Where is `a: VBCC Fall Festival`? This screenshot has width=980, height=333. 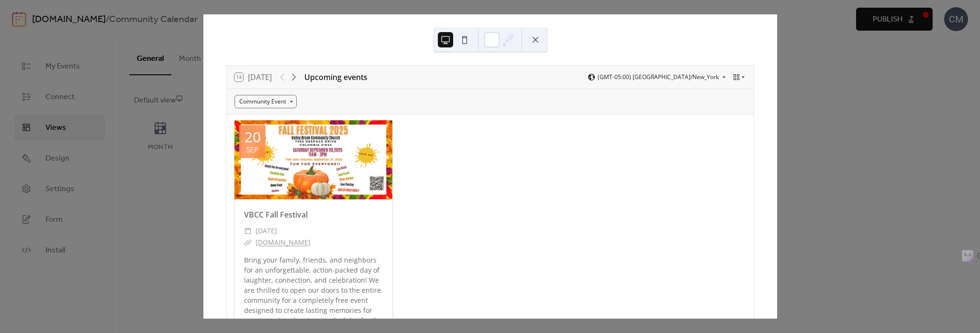
a: VBCC Fall Festival is located at coordinates (275, 214).